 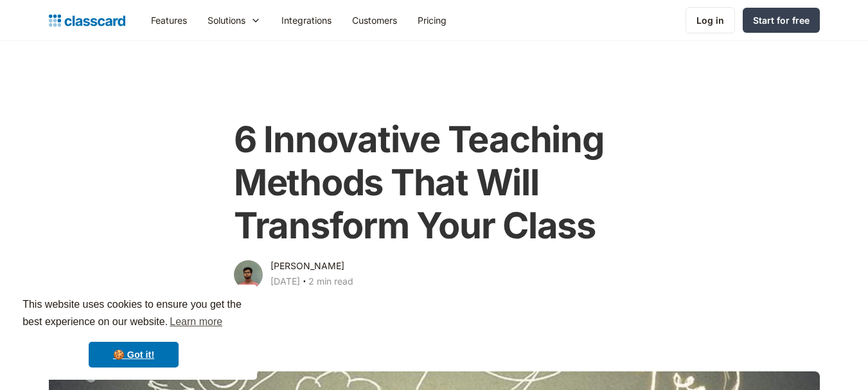 What do you see at coordinates (87, 20) in the screenshot?
I see `a: home` at bounding box center [87, 20].